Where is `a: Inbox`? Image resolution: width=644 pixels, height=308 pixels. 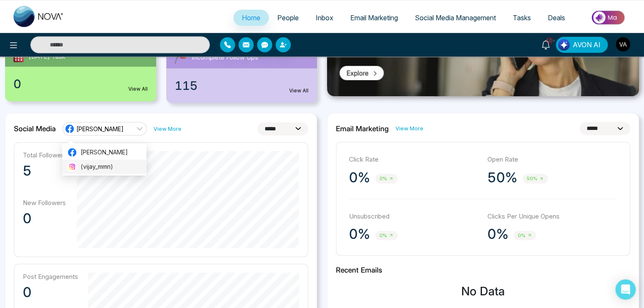
a: Inbox is located at coordinates (325, 18).